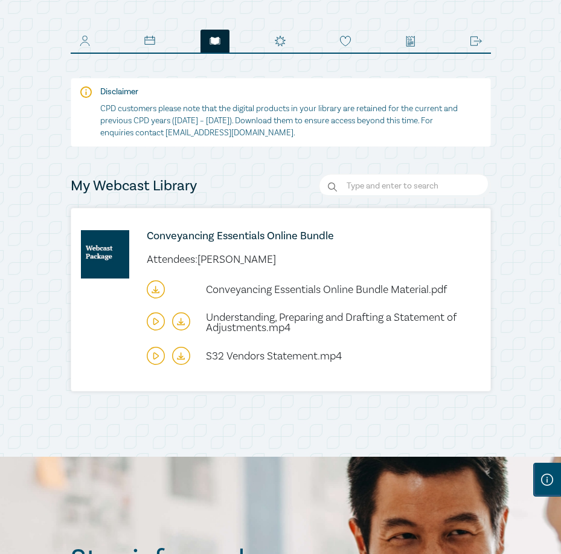 Image resolution: width=561 pixels, height=554 pixels. What do you see at coordinates (476, 41) in the screenshot?
I see `a: Logout` at bounding box center [476, 41].